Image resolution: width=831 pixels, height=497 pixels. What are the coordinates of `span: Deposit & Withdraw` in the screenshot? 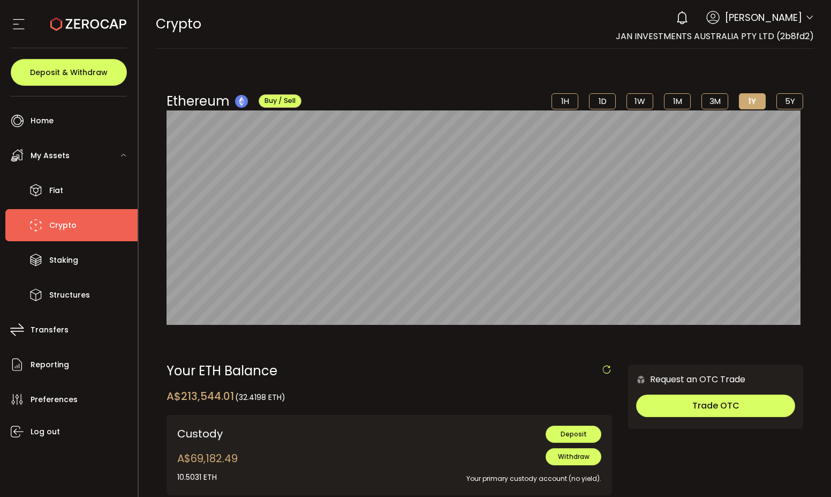 It's located at (69, 72).